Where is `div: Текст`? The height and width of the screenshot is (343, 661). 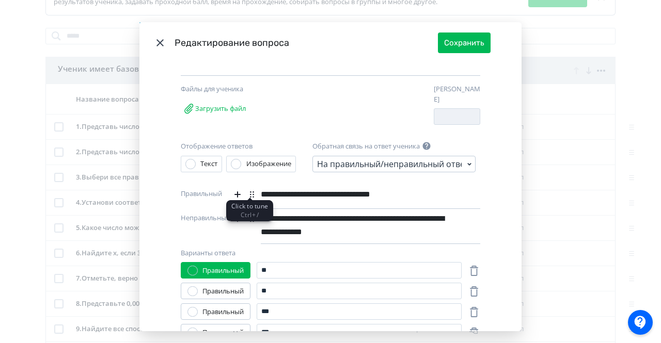
div: Текст is located at coordinates (209, 164).